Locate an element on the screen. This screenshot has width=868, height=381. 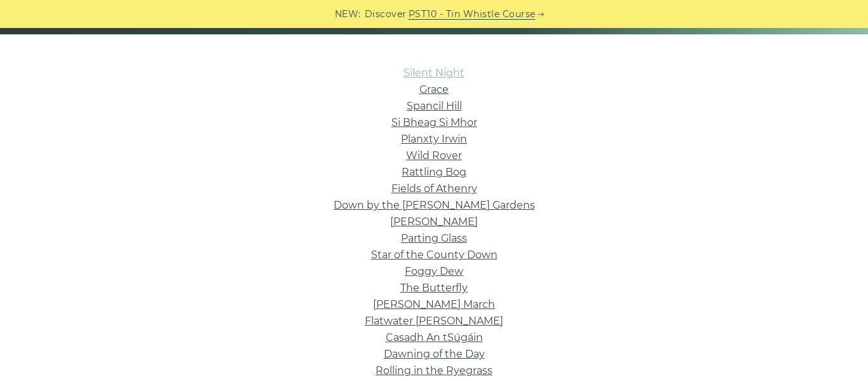
a: Si­ Bheag Si­ Mhor is located at coordinates (434, 122).